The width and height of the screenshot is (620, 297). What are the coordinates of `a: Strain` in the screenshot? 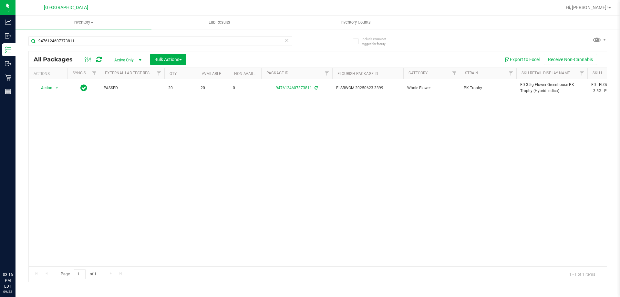 It's located at (471, 73).